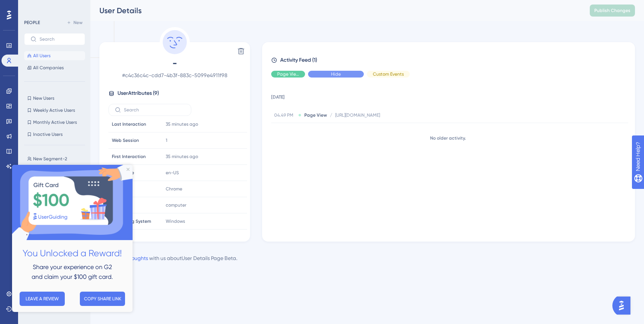 The image size is (644, 324). What do you see at coordinates (54, 98) in the screenshot?
I see `button: New Users` at bounding box center [54, 98].